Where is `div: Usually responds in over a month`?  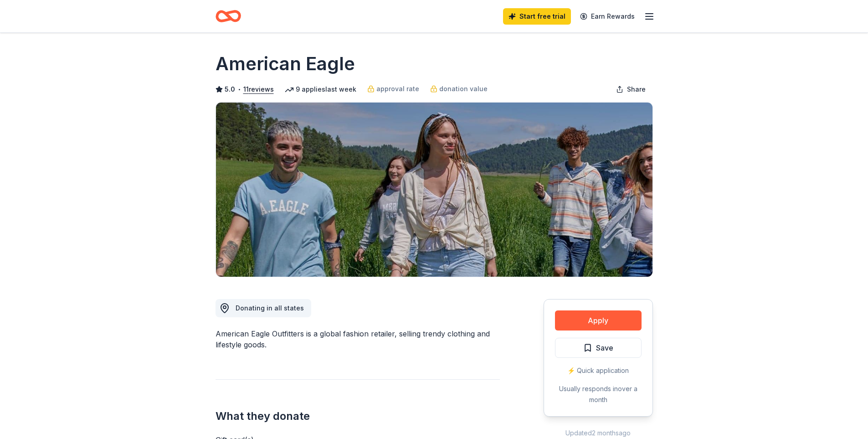
div: Usually responds in over a month is located at coordinates (598, 394).